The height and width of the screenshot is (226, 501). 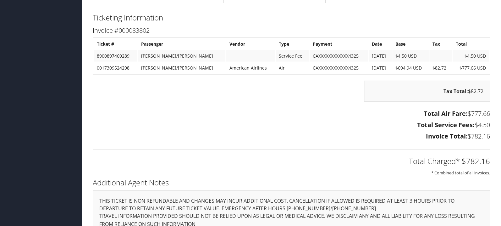 What do you see at coordinates (471, 68) in the screenshot?
I see `td: $777.66 USD` at bounding box center [471, 68].